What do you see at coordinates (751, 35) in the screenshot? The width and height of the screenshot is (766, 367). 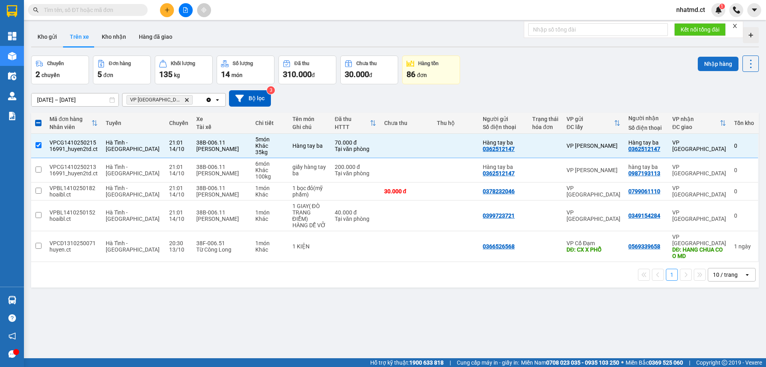 I see `div: Tạo kho hàng mới` at bounding box center [751, 35].